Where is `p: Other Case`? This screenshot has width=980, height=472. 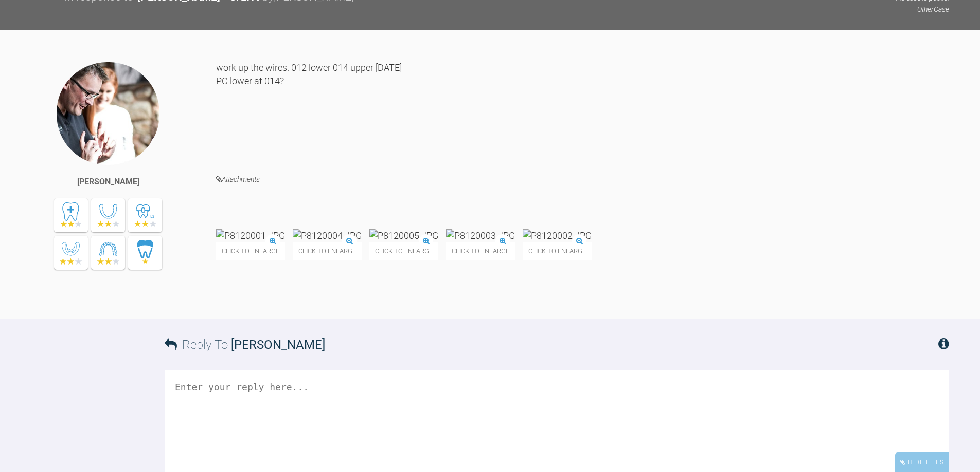
p: Other Case is located at coordinates (920, 9).